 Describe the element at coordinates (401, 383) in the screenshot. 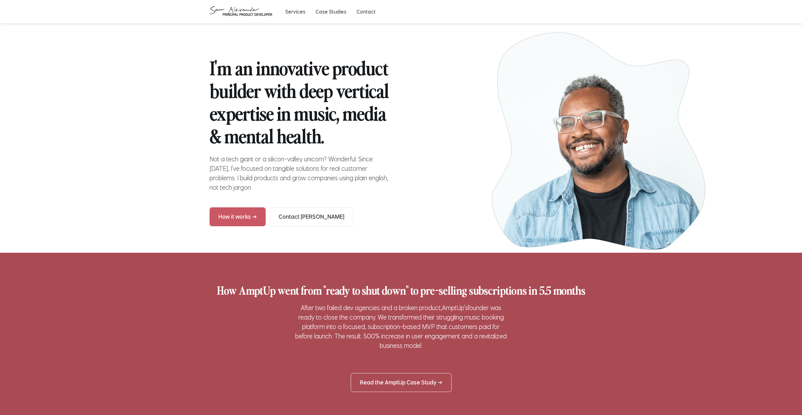

I see `a: Read the AmptUp Case Study →` at that location.